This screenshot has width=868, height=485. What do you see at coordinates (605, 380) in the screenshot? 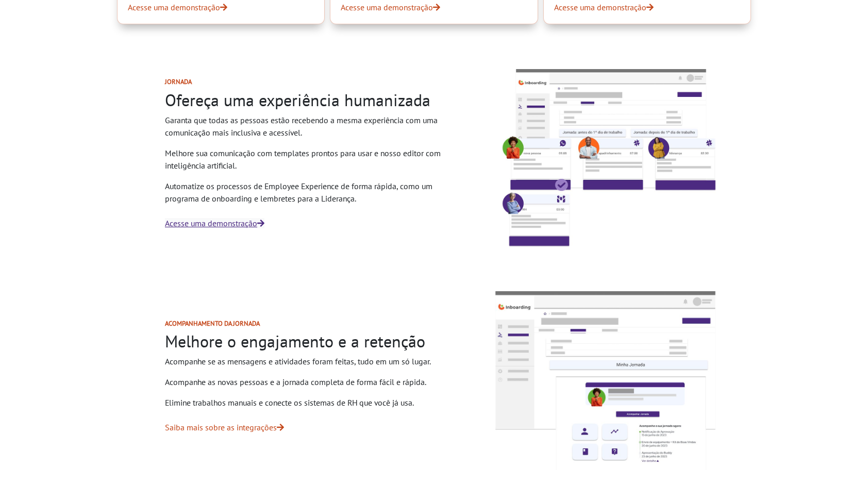
I see `img: Imagem da solução da Inbaording monstrando como acompanhar as mensagens e etapas de uma jornada.` at bounding box center [605, 380].